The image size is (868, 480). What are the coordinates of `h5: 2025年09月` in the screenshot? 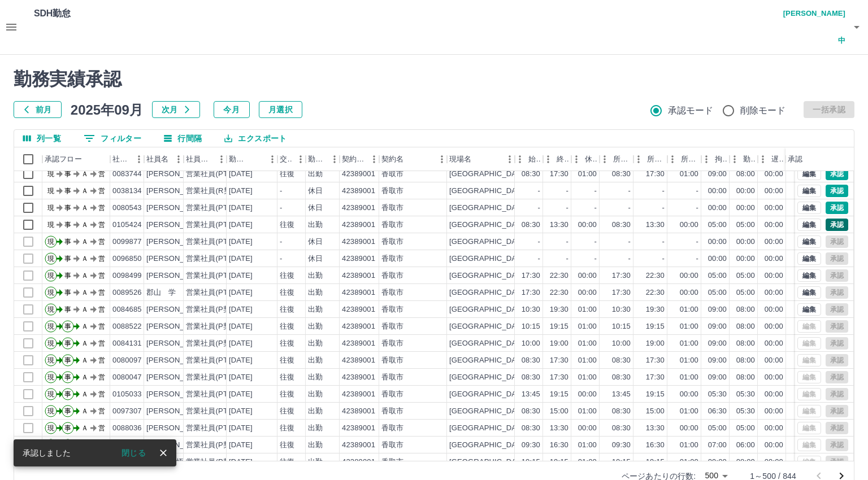 It's located at (107, 109).